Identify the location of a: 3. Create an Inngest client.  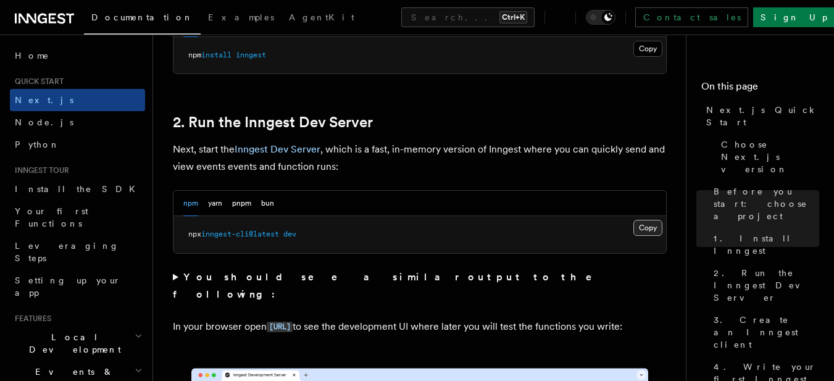
(764, 332).